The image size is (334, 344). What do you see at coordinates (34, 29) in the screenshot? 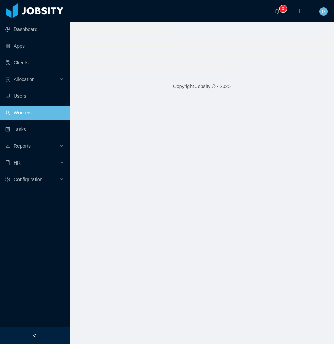
I see `a: icon: pie-chartDashboard` at bounding box center [34, 29].